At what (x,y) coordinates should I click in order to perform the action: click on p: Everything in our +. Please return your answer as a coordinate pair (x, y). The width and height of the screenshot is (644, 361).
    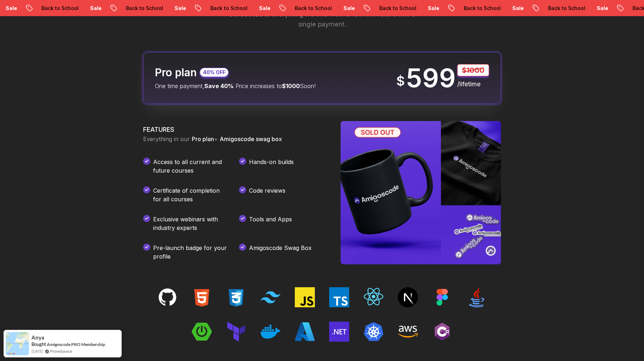
    Looking at the image, I should click on (233, 139).